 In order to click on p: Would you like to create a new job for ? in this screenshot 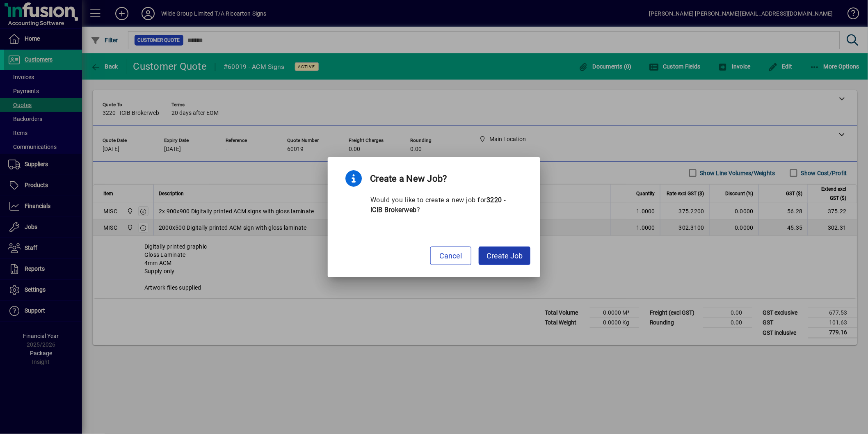, I will do `click(438, 205)`.